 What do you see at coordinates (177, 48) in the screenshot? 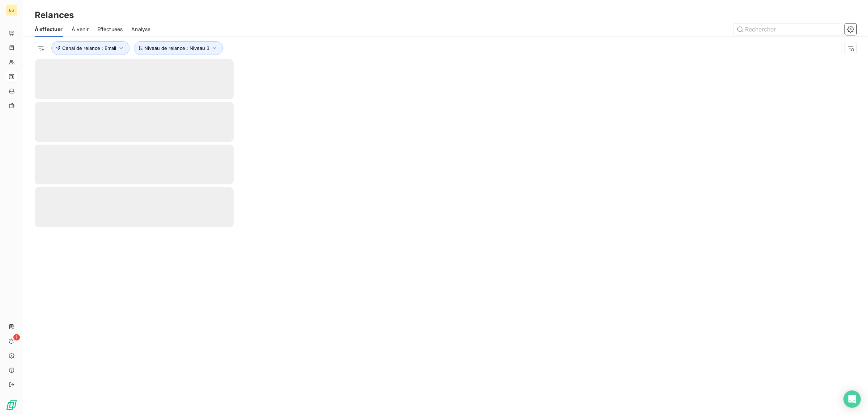
I see `span: Niveau de relance : Niveau 3` at bounding box center [177, 48].